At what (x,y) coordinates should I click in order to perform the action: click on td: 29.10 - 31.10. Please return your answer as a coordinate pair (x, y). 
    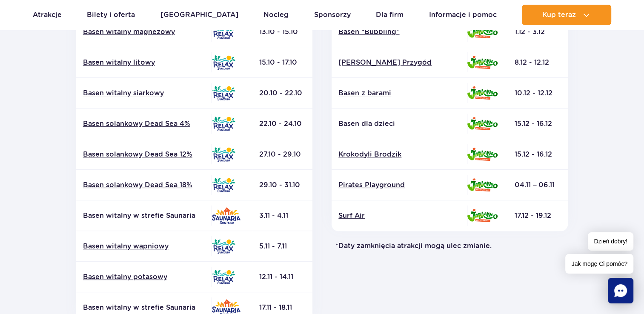
    Looking at the image, I should click on (282, 185).